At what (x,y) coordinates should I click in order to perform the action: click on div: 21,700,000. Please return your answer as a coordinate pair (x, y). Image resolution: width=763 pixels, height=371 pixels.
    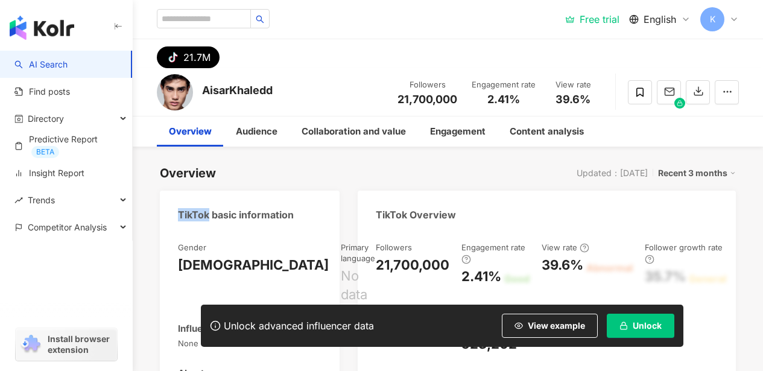
    Looking at the image, I should click on (412, 265).